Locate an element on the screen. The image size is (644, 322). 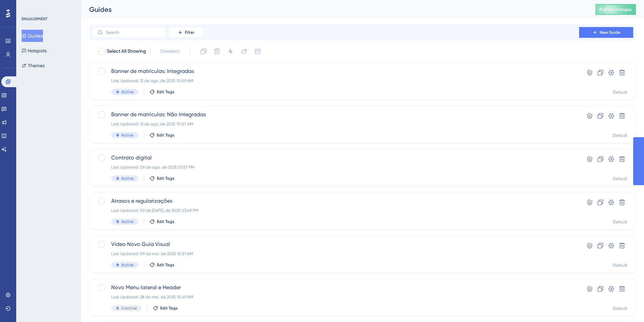
div: Last Updated: 28 de mai. de 2025 10:49 AM is located at coordinates (335, 297).